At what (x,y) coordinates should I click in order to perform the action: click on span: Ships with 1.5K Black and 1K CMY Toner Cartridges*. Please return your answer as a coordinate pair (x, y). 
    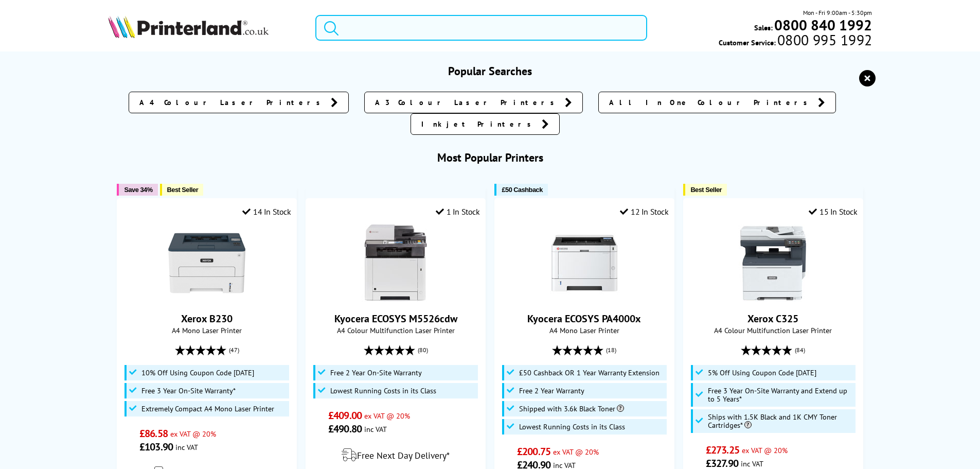
    Looking at the image, I should click on (781, 421).